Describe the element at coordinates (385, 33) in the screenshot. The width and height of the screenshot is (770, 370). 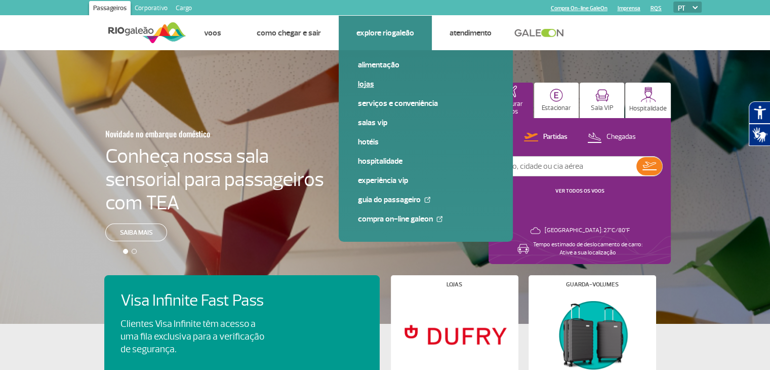
I see `a: Explore RIOgaleão` at that location.